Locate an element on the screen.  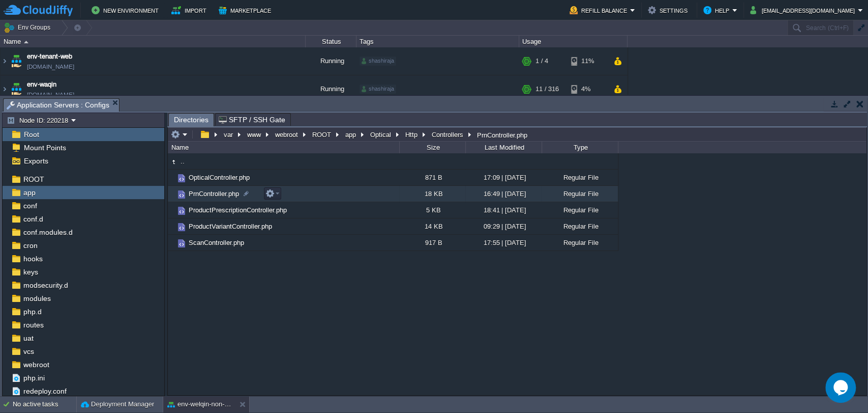
a: Root is located at coordinates (31, 134).